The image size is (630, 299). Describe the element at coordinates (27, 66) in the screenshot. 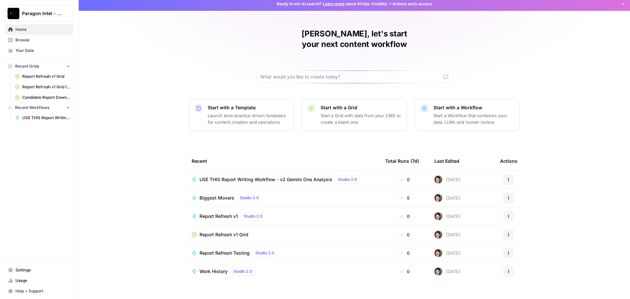

I see `span: Recent Grids` at that location.